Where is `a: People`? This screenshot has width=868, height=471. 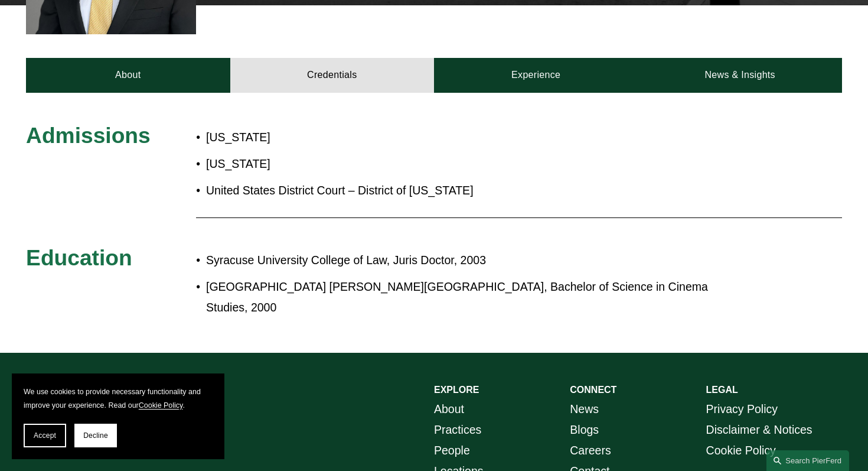
a: People is located at coordinates (451, 450).